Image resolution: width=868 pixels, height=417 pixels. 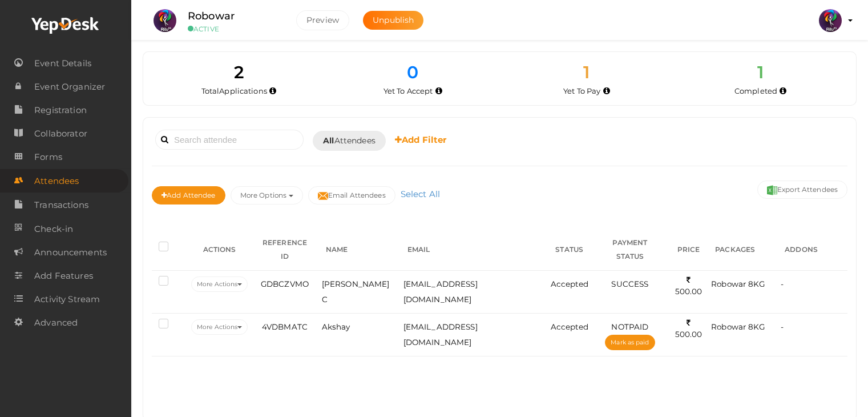 I want to click on span: Activity Stream, so click(x=67, y=299).